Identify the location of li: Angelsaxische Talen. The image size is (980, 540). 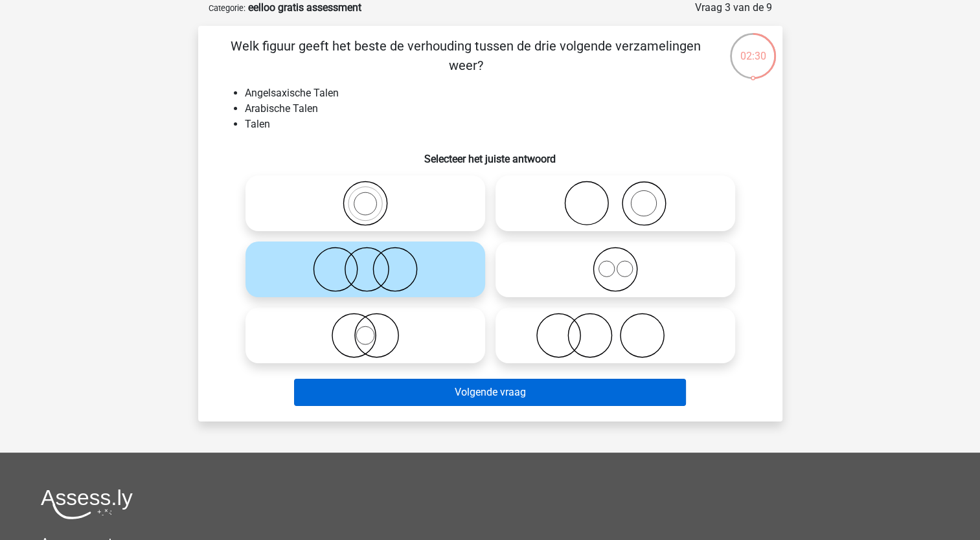
(503, 94).